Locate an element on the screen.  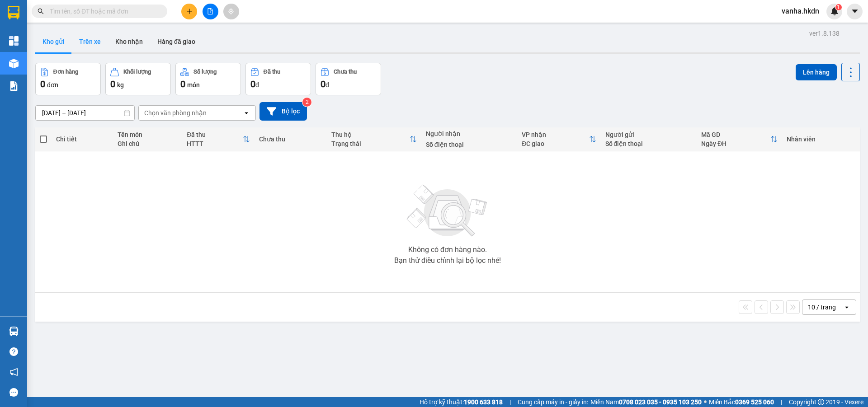
button: Lên hàng is located at coordinates (816, 72).